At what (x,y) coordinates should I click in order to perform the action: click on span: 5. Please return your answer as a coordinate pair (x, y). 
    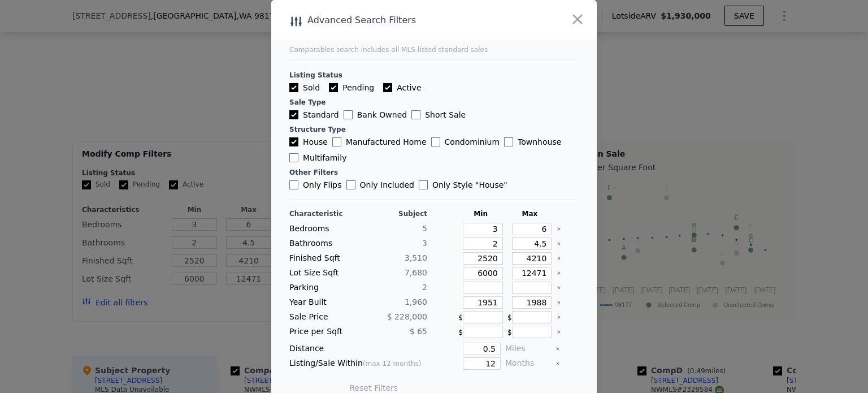
    Looking at the image, I should click on (424, 228).